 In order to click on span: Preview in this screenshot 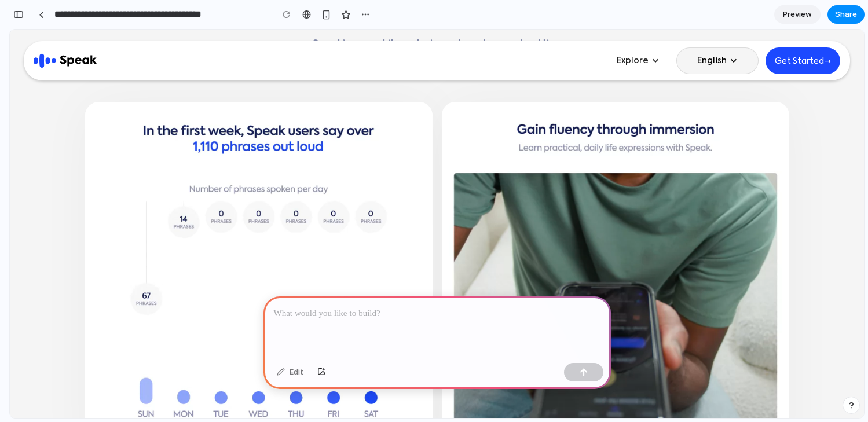, I will do `click(797, 15)`.